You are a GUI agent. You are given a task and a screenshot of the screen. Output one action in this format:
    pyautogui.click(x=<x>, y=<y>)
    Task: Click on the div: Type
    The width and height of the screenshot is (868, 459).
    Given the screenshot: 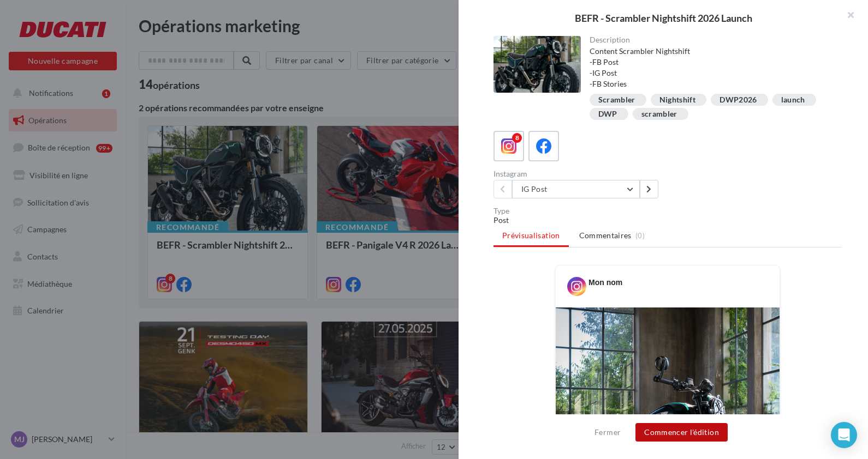 What is the action you would take?
    pyautogui.click(x=667, y=211)
    